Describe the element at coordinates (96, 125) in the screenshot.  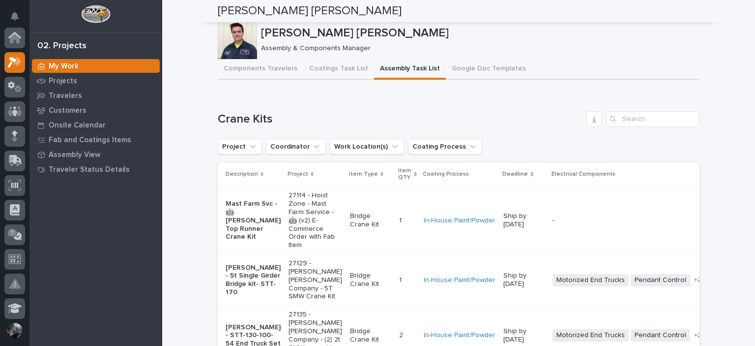
I see `a: Onsite Calendar` at that location.